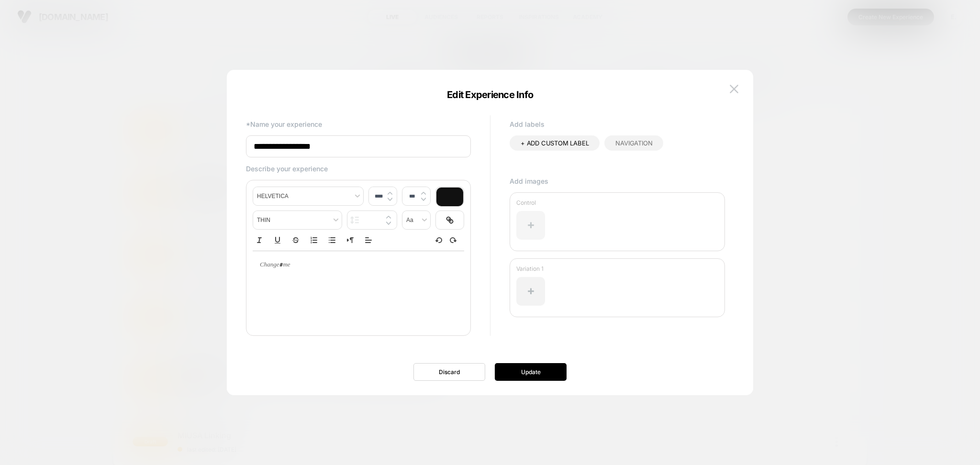  What do you see at coordinates (277, 240) in the screenshot?
I see `button: Underline` at bounding box center [277, 240].